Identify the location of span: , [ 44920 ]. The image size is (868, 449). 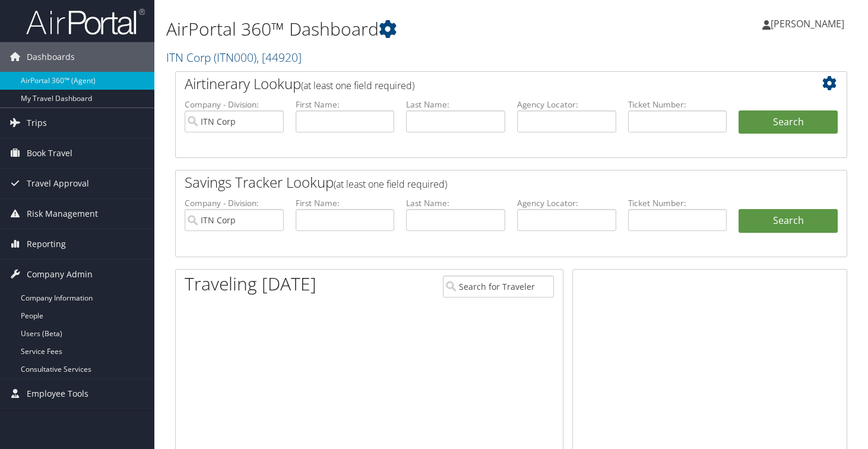
(279, 57).